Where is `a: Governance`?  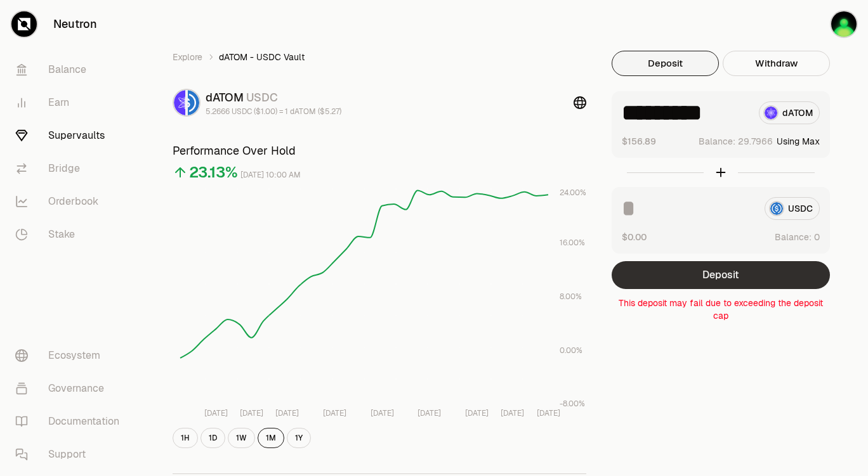
a: Governance is located at coordinates (71, 389).